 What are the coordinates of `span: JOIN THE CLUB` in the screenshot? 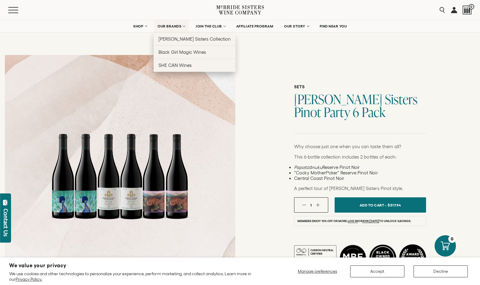 It's located at (209, 26).